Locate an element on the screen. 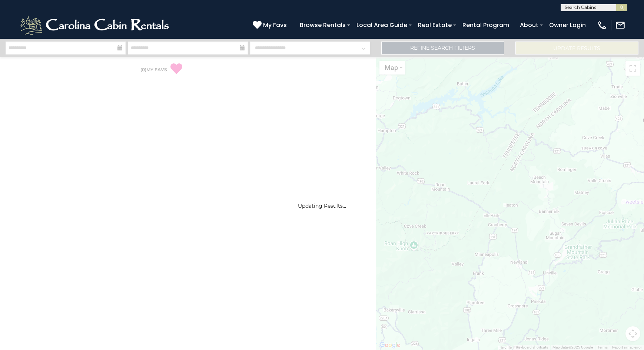 This screenshot has width=644, height=350. a: Rental Program is located at coordinates (486, 25).